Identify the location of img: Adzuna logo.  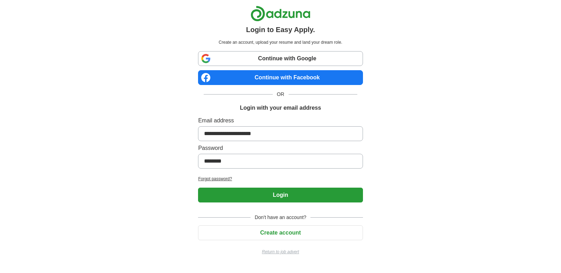
(281, 13).